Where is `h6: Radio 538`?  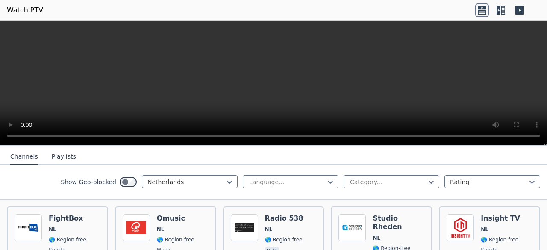
h6: Radio 538 is located at coordinates (284, 218).